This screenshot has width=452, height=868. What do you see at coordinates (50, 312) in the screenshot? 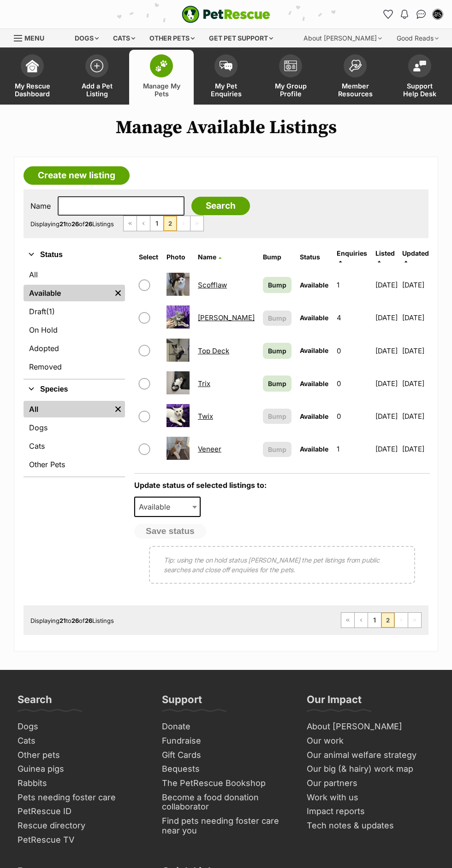
I see `span: (1)` at bounding box center [50, 312].